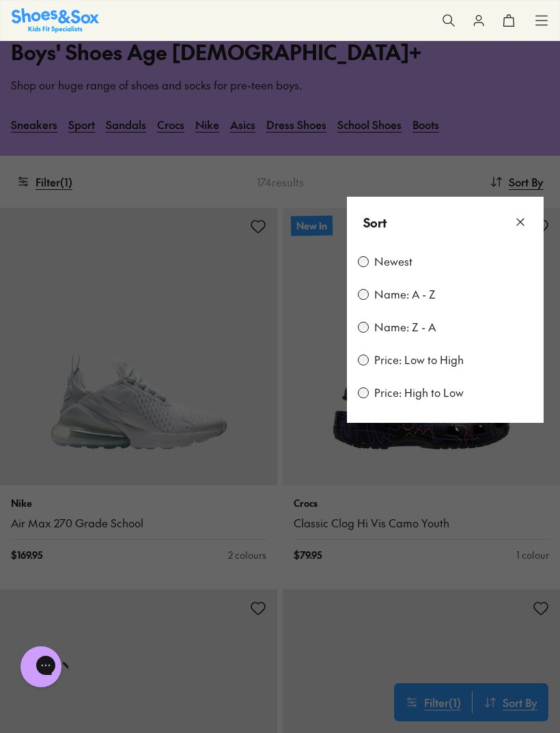 The width and height of the screenshot is (560, 733). What do you see at coordinates (405, 327) in the screenshot?
I see `label: Name: Z - A` at bounding box center [405, 327].